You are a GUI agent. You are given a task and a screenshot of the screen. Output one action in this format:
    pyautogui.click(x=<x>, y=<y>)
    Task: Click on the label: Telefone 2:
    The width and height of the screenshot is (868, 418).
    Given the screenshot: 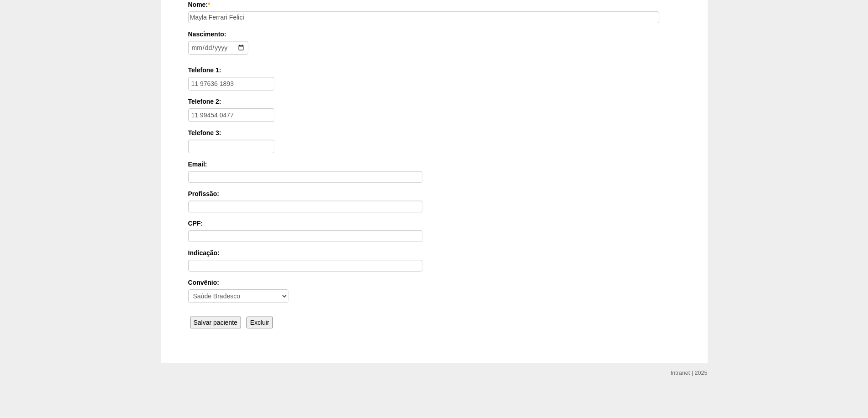 What is the action you would take?
    pyautogui.click(x=434, y=101)
    